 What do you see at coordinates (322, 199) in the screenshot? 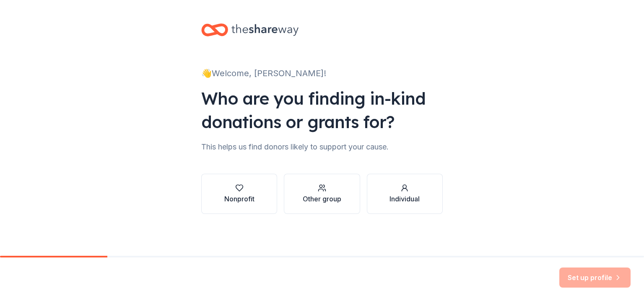
I see `div: Other group` at bounding box center [322, 199].